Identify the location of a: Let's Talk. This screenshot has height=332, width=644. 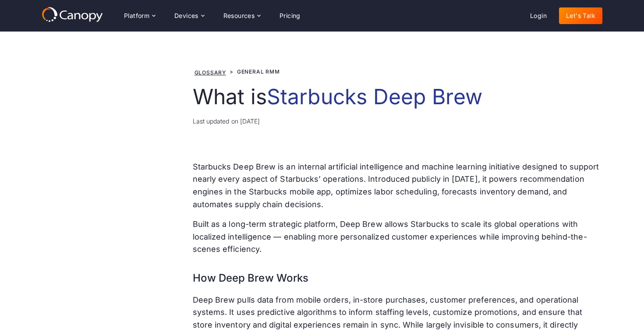
(581, 15).